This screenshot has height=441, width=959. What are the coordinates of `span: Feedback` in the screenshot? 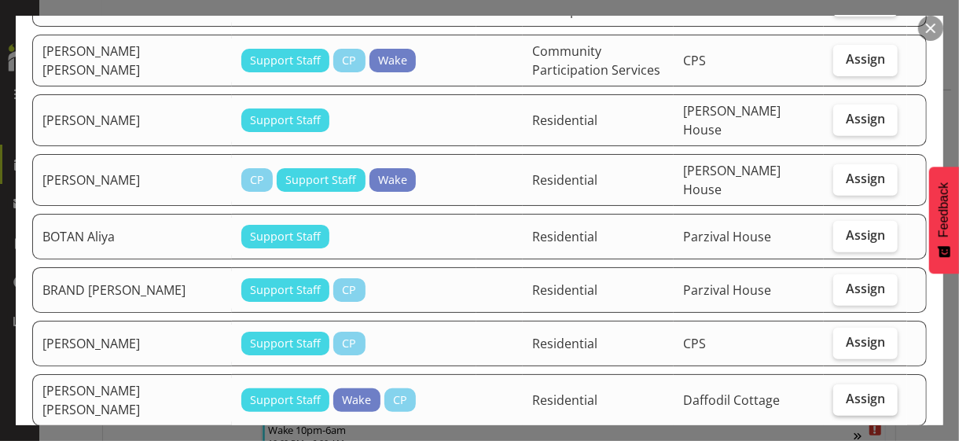 It's located at (945, 210).